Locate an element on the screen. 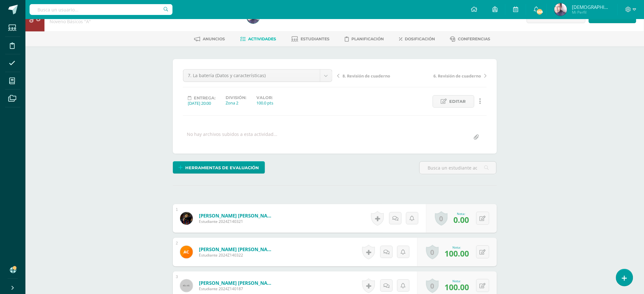 The height and width of the screenshot is (294, 644). a: Herramientas de evaluación is located at coordinates (219, 167).